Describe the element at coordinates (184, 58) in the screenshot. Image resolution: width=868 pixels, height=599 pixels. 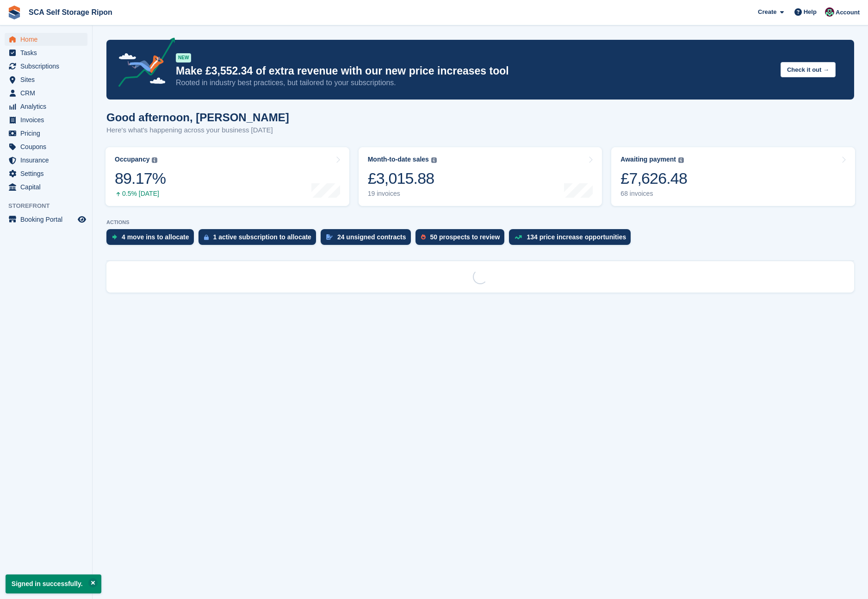
I see `div: NEW` at that location.